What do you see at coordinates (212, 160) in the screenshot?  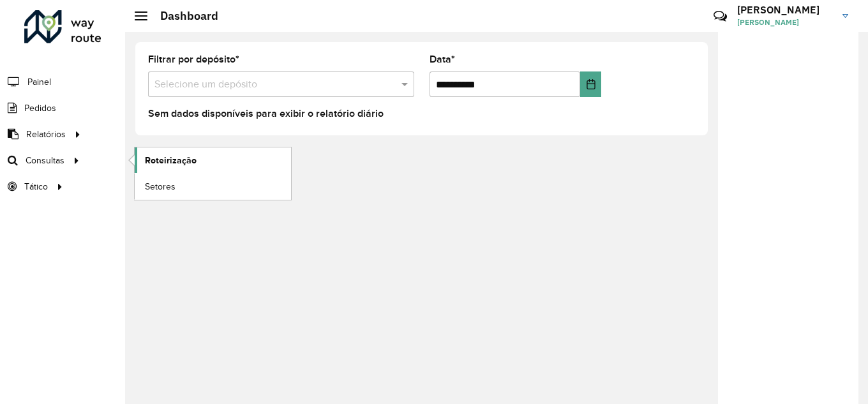 I see `a: Roteirização` at bounding box center [212, 160].